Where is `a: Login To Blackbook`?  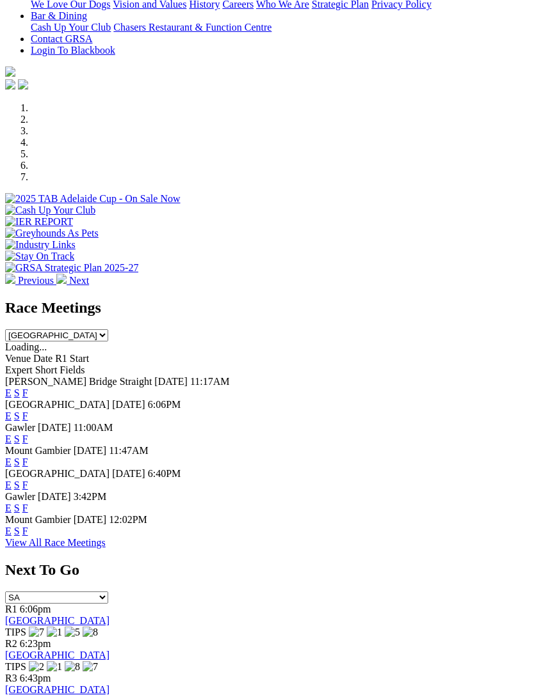
a: Login To Blackbook is located at coordinates (73, 50).